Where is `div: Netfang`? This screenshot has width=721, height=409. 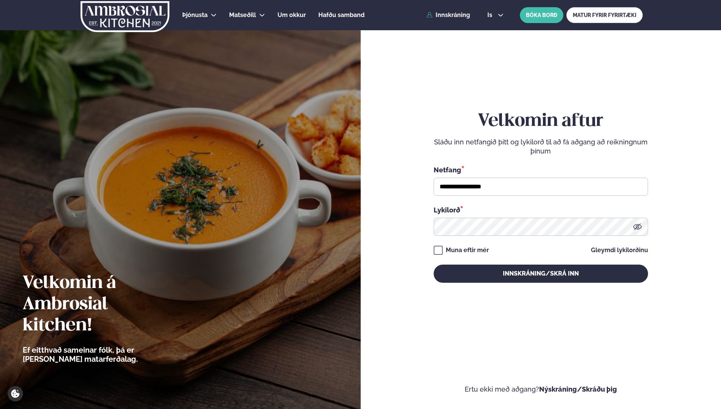
div: Netfang is located at coordinates (541, 170).